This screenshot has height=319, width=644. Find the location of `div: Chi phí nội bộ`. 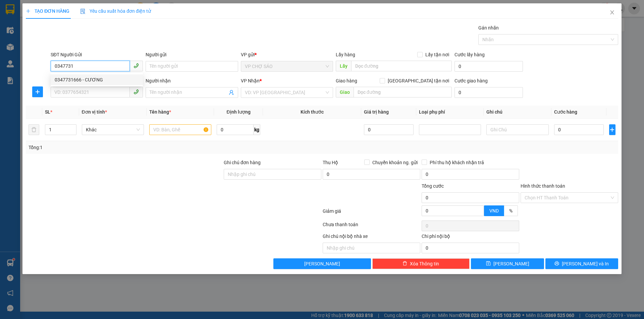

div: Chi phí nội bộ is located at coordinates (470, 238).